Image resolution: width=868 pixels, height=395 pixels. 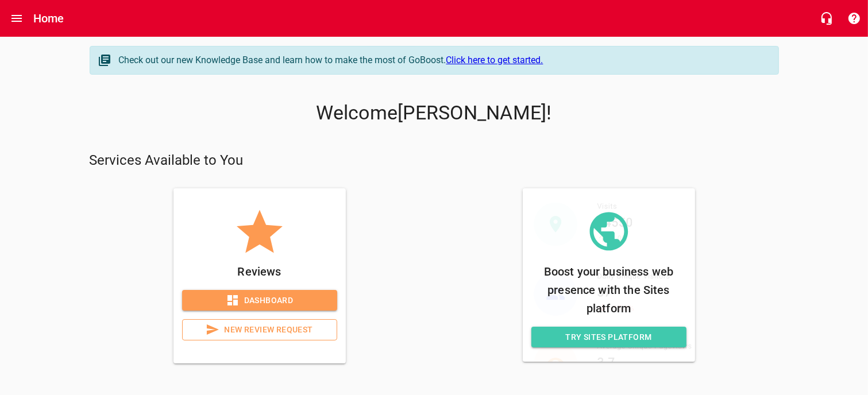 I want to click on a: Try Sites Platform, so click(x=609, y=337).